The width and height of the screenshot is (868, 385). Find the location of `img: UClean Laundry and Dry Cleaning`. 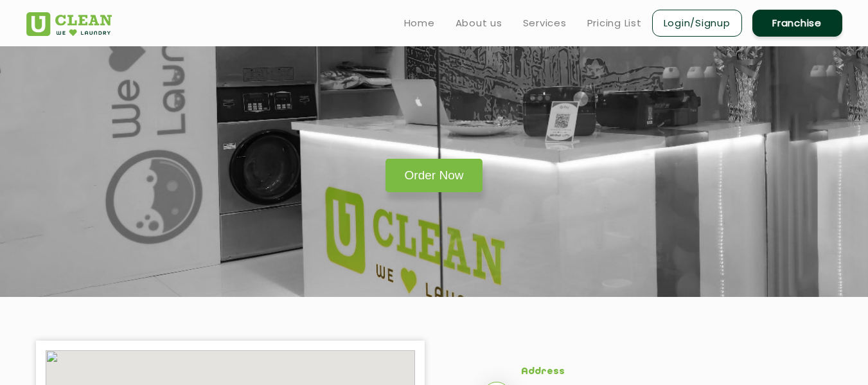

img: UClean Laundry and Dry Cleaning is located at coordinates (69, 24).